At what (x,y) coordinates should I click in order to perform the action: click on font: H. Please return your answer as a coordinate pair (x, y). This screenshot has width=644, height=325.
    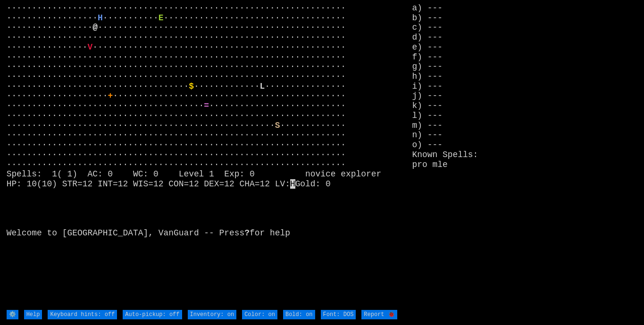
    Looking at the image, I should click on (100, 18).